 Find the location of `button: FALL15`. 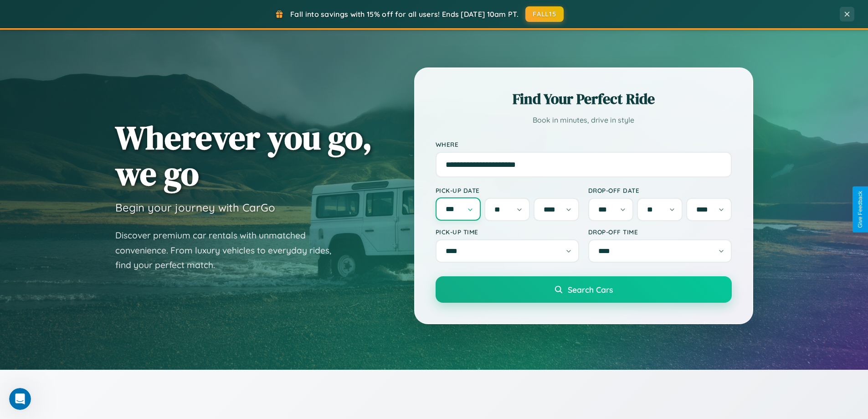

button: FALL15 is located at coordinates (544, 14).